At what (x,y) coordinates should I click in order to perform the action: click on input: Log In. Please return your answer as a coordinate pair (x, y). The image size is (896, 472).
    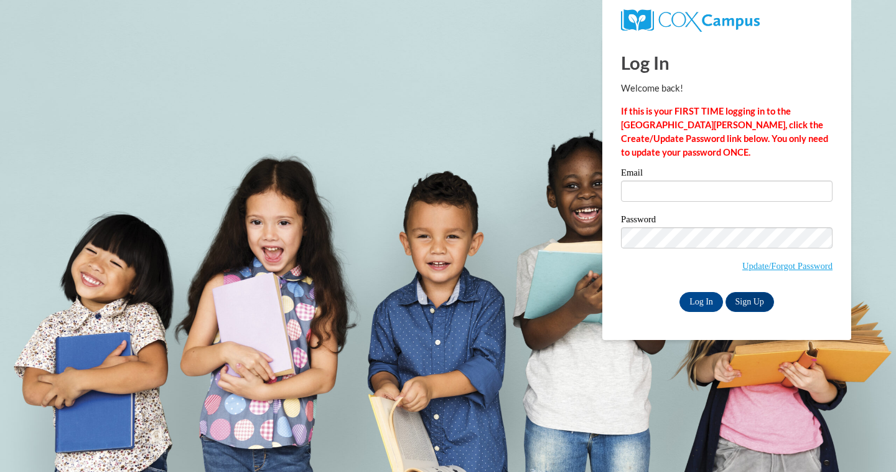
    Looking at the image, I should click on (701, 302).